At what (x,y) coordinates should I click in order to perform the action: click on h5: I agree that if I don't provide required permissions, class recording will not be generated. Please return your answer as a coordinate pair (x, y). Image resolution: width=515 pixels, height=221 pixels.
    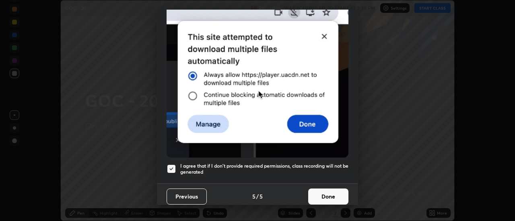
    Looking at the image, I should click on (264, 169).